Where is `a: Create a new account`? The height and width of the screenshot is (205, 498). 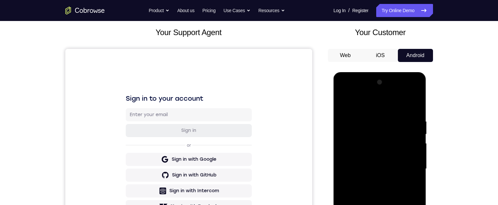
a: Create a new account is located at coordinates (134, 172).